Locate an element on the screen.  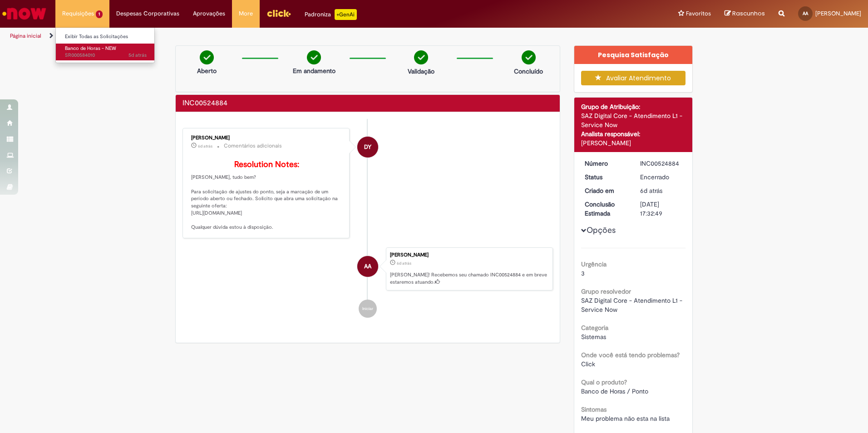
a: Rascunhos is located at coordinates (744, 13).